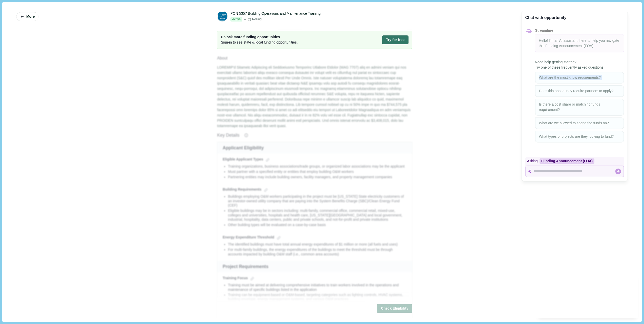  What do you see at coordinates (544, 30) in the screenshot?
I see `span: Streamline` at bounding box center [544, 30].